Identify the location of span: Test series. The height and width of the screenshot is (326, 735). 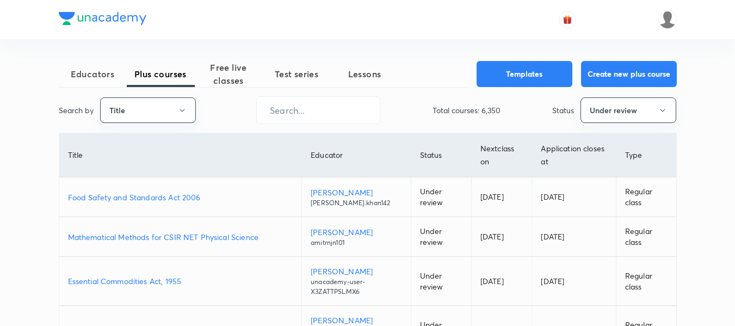
(297, 74).